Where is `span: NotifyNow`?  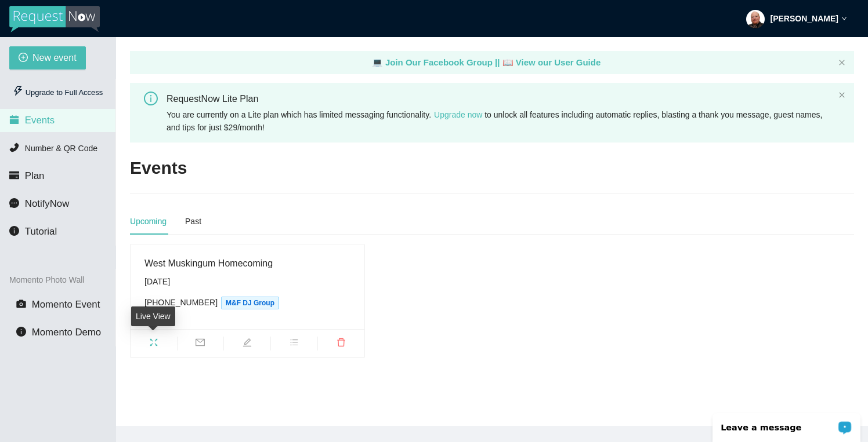 span: NotifyNow is located at coordinates (47, 203).